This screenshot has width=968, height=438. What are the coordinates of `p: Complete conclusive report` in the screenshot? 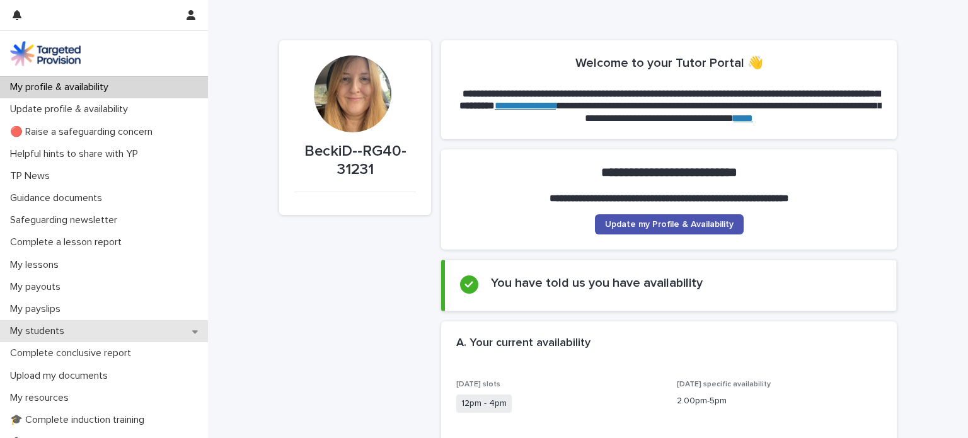 It's located at (73, 353).